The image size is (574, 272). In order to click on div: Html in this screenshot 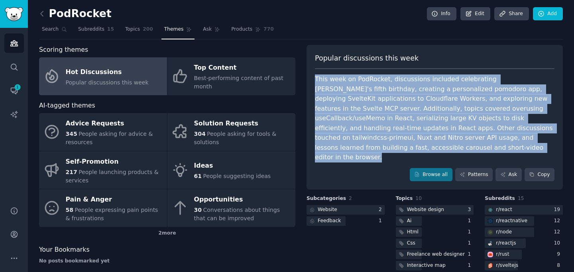, I will do `click(413, 233)`.